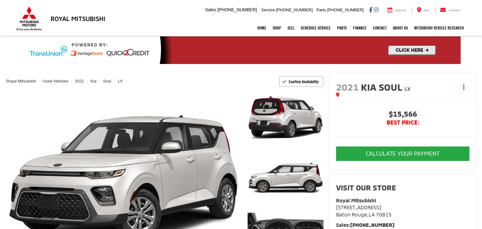  What do you see at coordinates (463, 87) in the screenshot?
I see `button: Actions` at bounding box center [463, 87].